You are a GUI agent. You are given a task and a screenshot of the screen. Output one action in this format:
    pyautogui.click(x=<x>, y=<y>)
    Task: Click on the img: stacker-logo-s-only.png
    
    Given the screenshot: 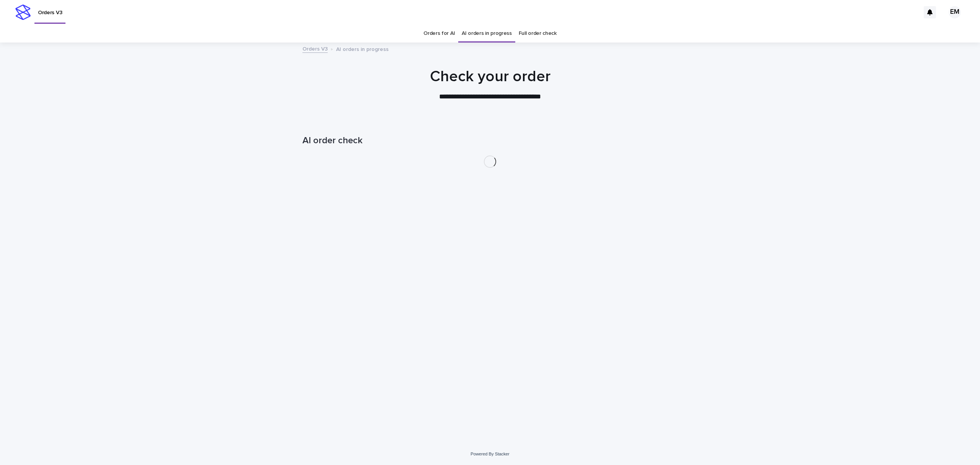 What is the action you would take?
    pyautogui.click(x=23, y=12)
    